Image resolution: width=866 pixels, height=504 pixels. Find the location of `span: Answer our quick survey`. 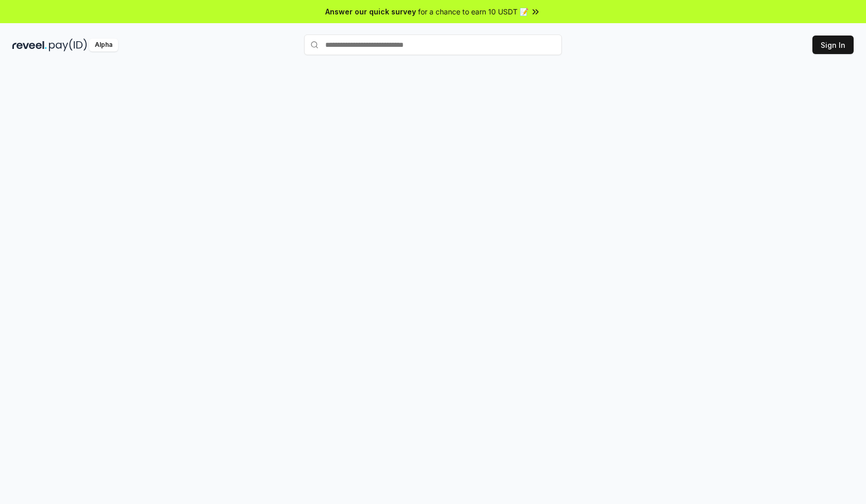

span: Answer our quick survey is located at coordinates (371, 11).